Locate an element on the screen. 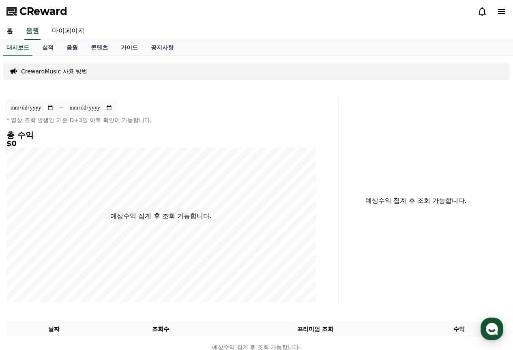 Image resolution: width=513 pixels, height=350 pixels. th: 프리미엄 조회 is located at coordinates (315, 329).